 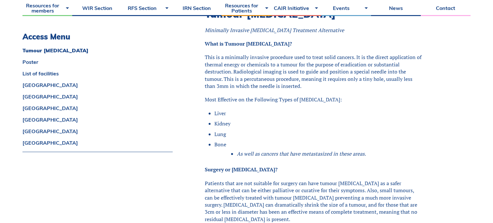 I want to click on li: Bone, so click(x=318, y=150).